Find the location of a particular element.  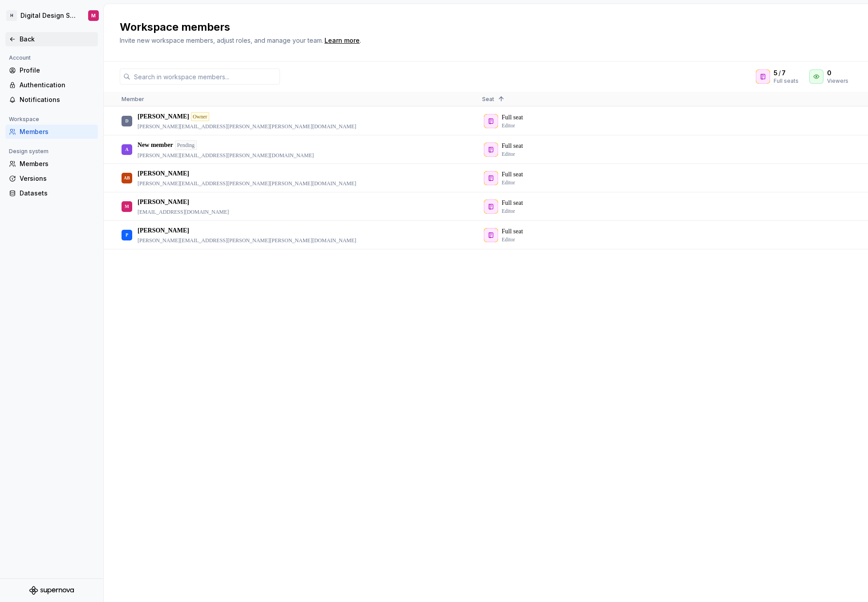

div: Workspace is located at coordinates (24, 119).